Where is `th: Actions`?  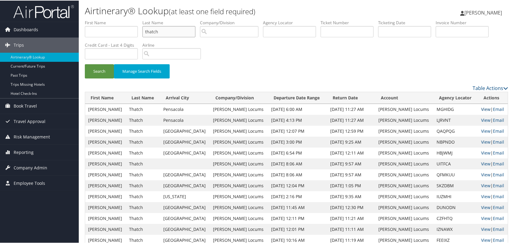 th: Actions is located at coordinates (493, 97).